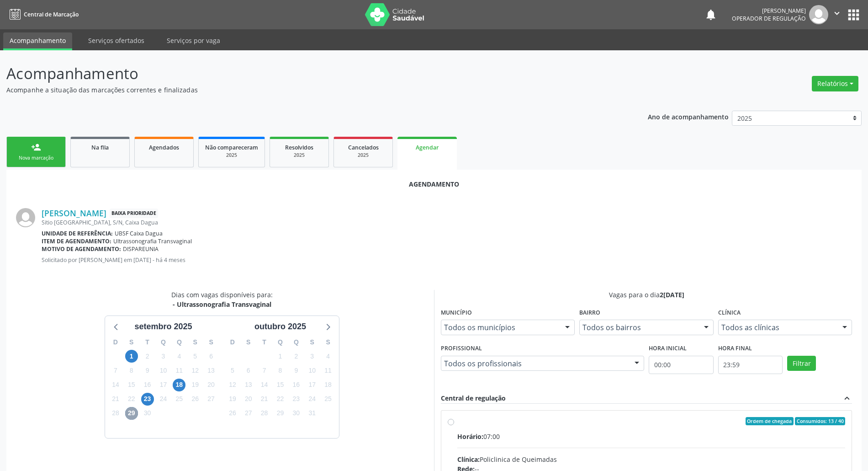  What do you see at coordinates (163, 327) in the screenshot?
I see `div: setembro 2025` at bounding box center [163, 327].